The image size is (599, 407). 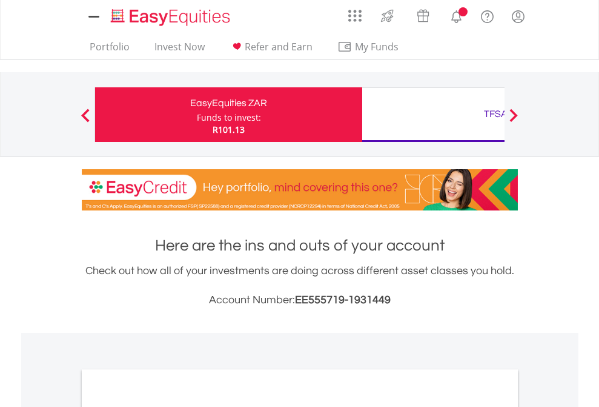 I want to click on a: Notifications, so click(x=456, y=15).